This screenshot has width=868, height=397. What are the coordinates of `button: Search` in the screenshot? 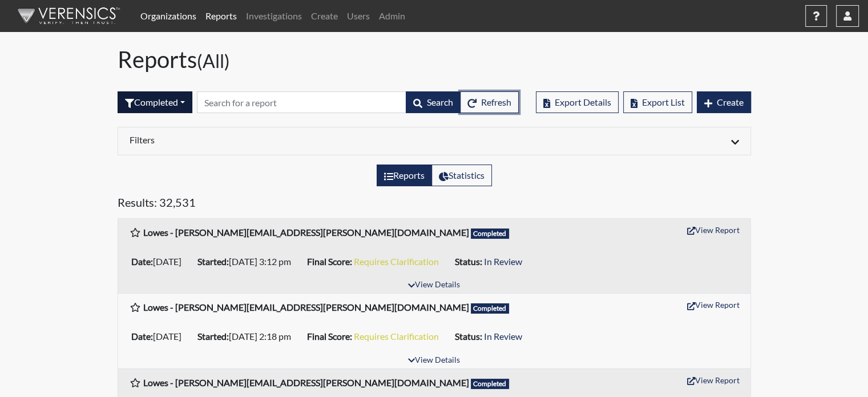 It's located at (433, 102).